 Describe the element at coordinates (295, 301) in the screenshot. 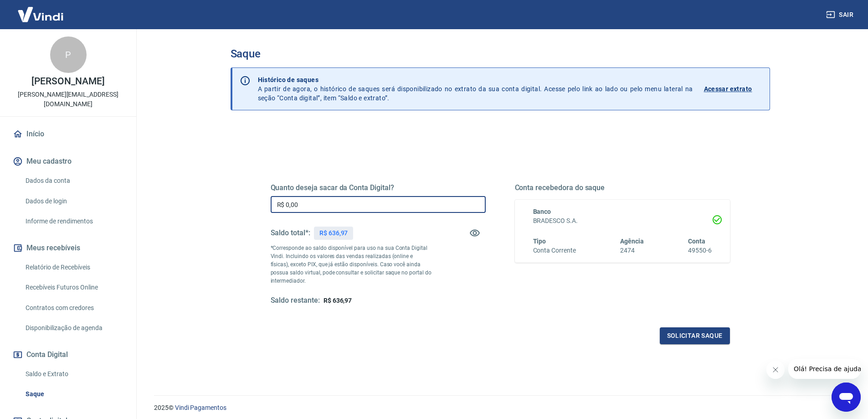

I see `h5: Saldo restante:` at that location.